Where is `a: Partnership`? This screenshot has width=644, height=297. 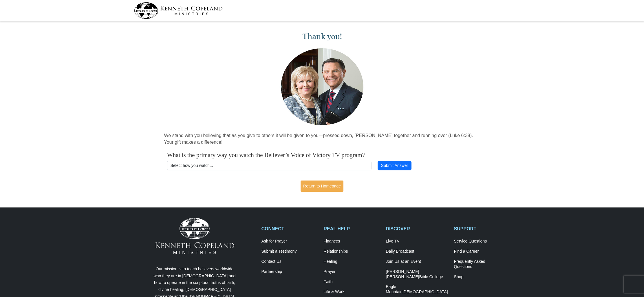 a: Partnership is located at coordinates (290, 272).